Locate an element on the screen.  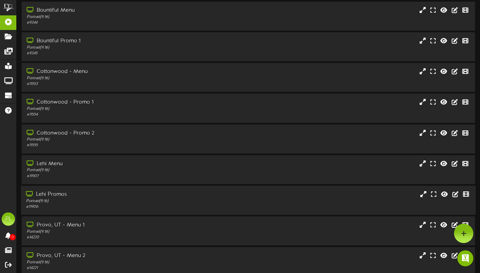
div: # 9345 is located at coordinates (116, 53).